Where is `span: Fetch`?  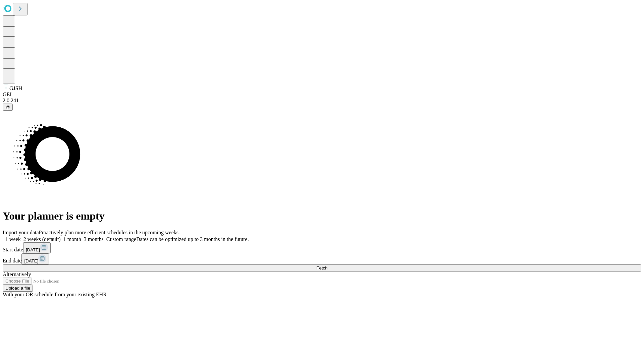 span: Fetch is located at coordinates (321, 268).